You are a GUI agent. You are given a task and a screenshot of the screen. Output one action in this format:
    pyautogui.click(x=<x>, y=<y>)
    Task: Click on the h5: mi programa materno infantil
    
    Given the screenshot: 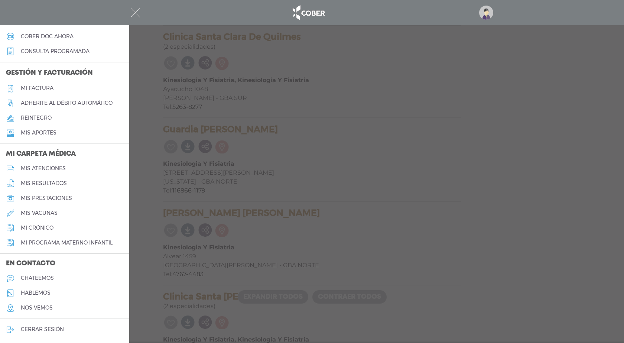 What is the action you would take?
    pyautogui.click(x=66, y=242)
    